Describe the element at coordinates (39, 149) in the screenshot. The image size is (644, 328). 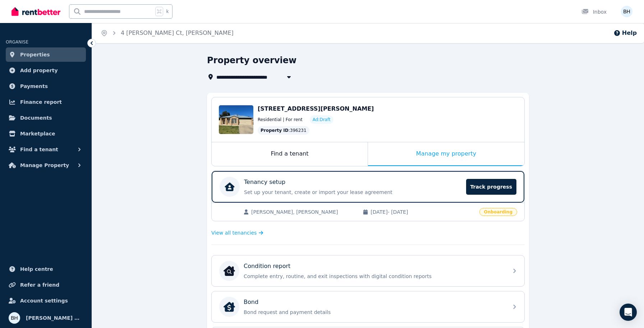
I see `span: Find a tenant` at that location.